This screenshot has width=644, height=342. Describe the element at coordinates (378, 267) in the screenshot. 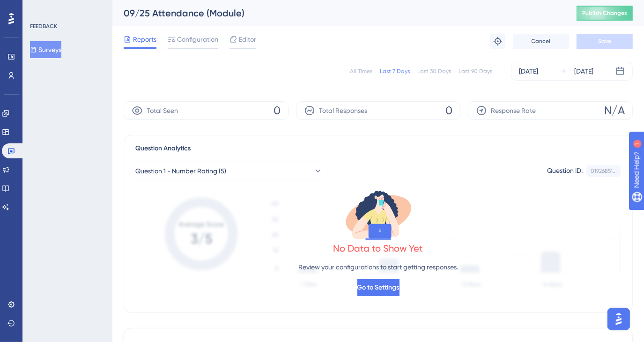

I see `p: Review your configurations to start getting responses.` at that location.